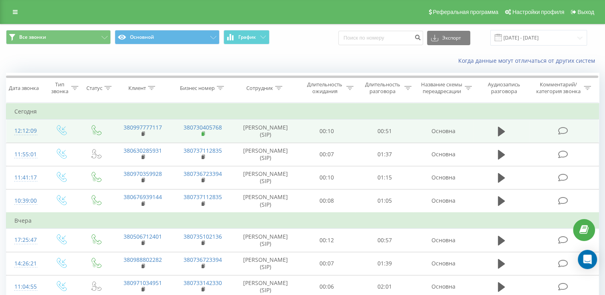 The image size is (605, 295). What do you see at coordinates (259, 88) in the screenshot?
I see `div: Сотрудник` at bounding box center [259, 88].